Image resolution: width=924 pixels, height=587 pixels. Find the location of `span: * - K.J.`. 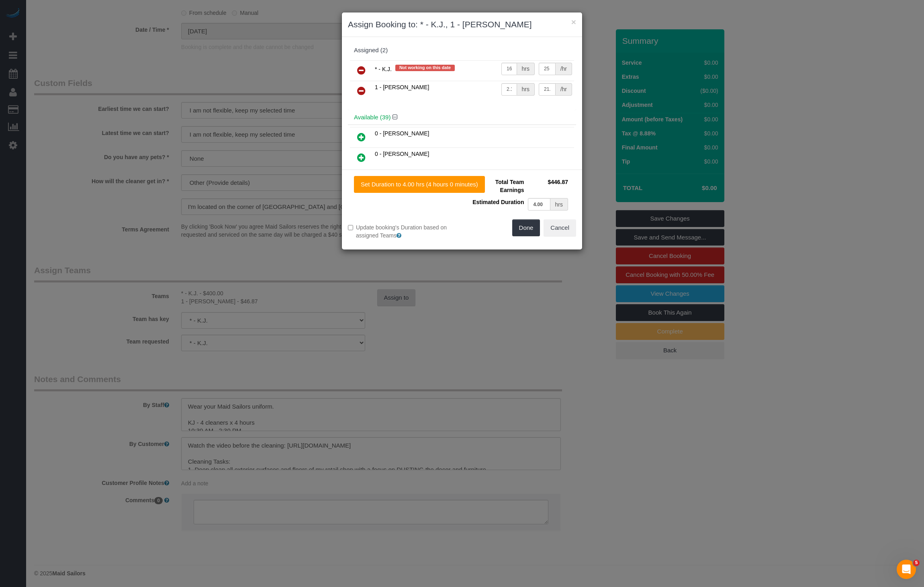

span: * - K.J. is located at coordinates (383, 69).